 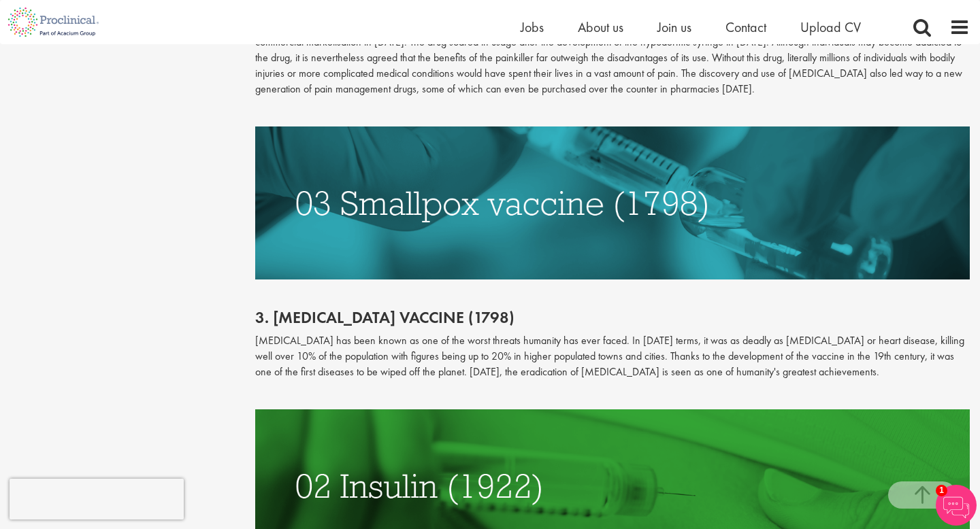 What do you see at coordinates (532, 27) in the screenshot?
I see `a: Jobs` at bounding box center [532, 27].